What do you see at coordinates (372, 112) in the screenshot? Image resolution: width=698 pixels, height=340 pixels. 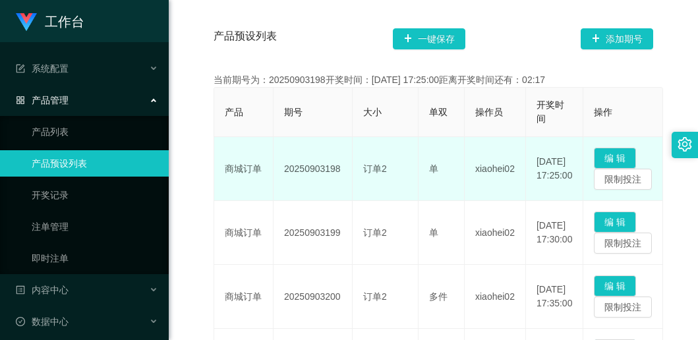 I see `span: 大小` at bounding box center [372, 112].